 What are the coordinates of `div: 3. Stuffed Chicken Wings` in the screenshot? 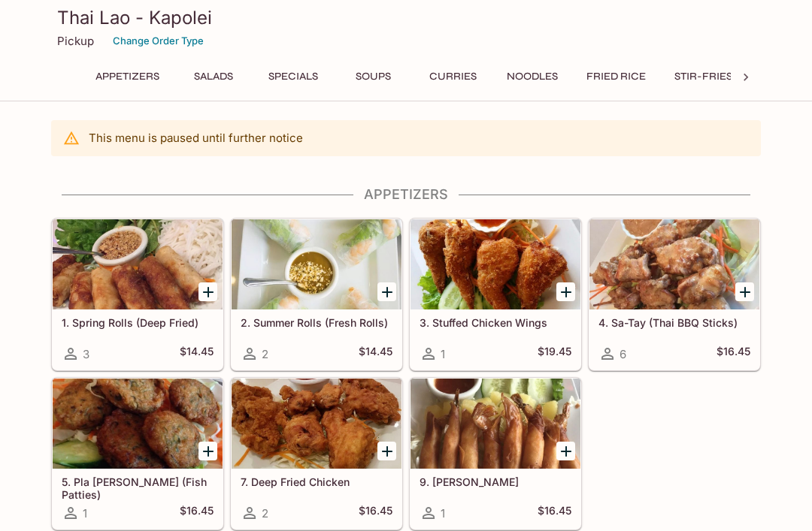 It's located at (495, 265).